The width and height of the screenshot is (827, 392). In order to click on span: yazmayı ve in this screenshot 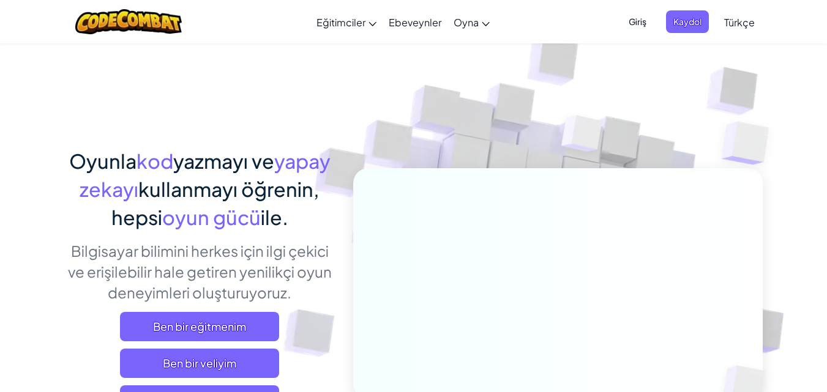, I will do `click(223, 161)`.